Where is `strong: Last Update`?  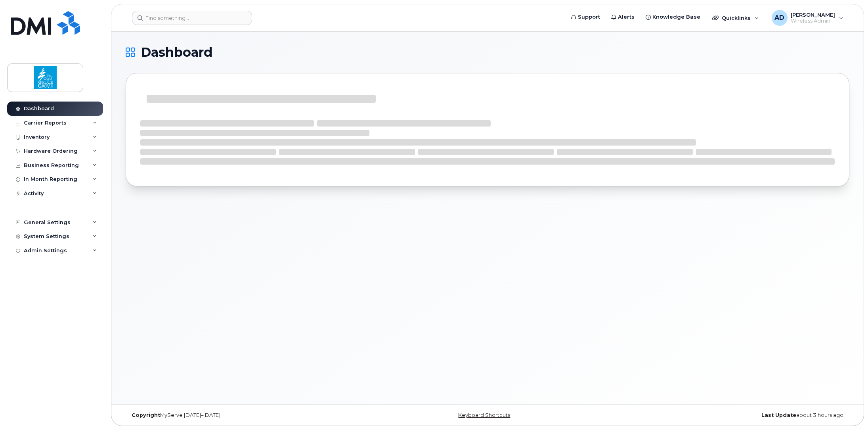
strong: Last Update is located at coordinates (779, 415).